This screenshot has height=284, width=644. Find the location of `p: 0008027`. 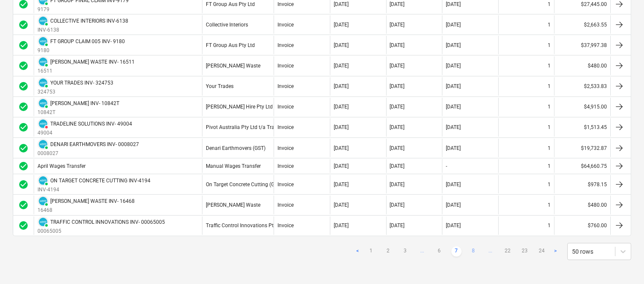

p: 0008027 is located at coordinates (88, 153).